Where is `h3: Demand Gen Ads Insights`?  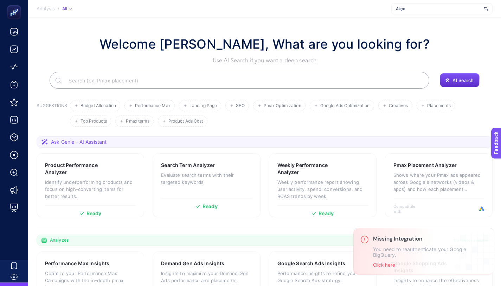
h3: Demand Gen Ads Insights is located at coordinates (193, 263).